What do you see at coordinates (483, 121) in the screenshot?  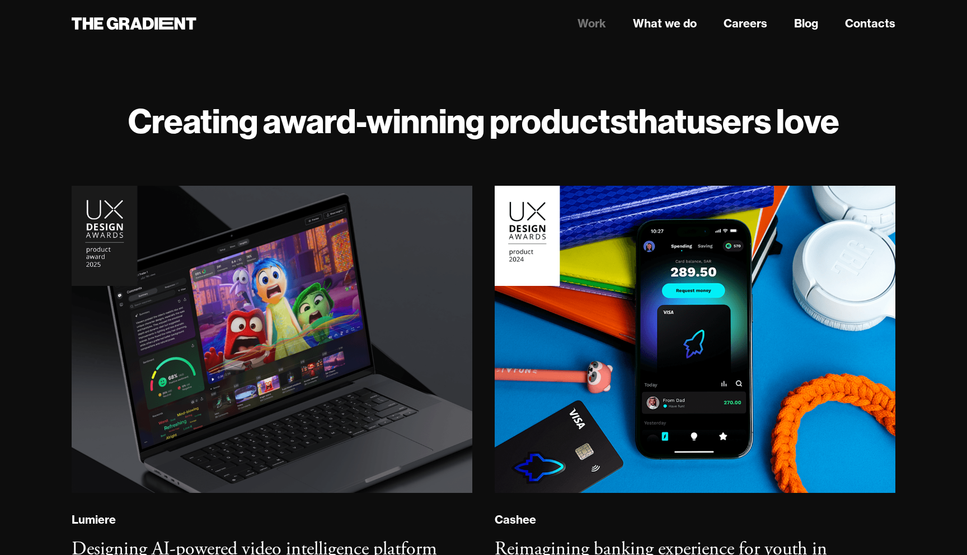 I see `h1: Creating award-winning products users love` at bounding box center [483, 121].